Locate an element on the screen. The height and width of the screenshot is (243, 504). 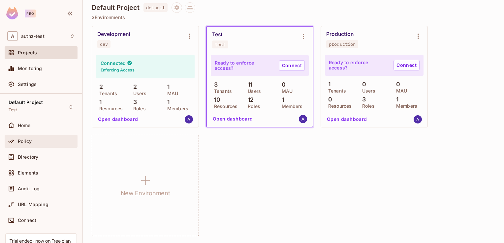
span: Project settings is located at coordinates (177, 9).